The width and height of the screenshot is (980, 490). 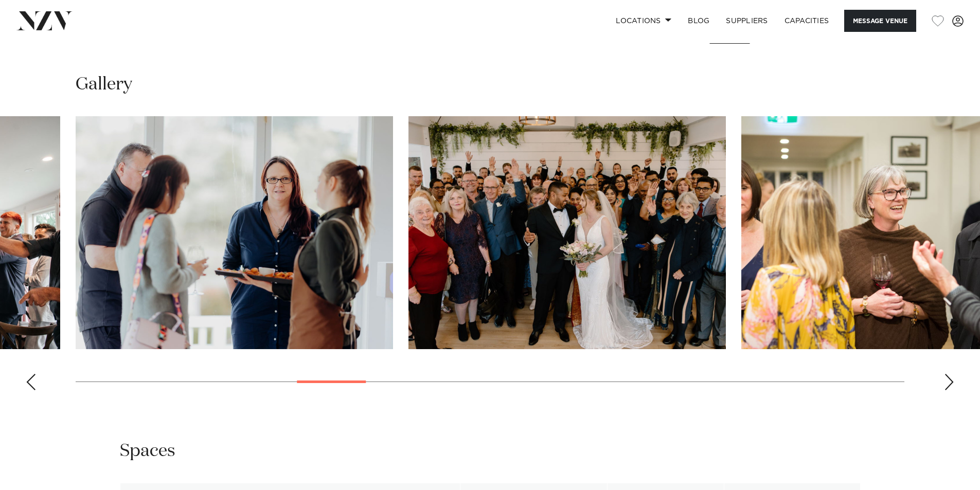 What do you see at coordinates (104, 85) in the screenshot?
I see `h2: Gallery` at bounding box center [104, 85].